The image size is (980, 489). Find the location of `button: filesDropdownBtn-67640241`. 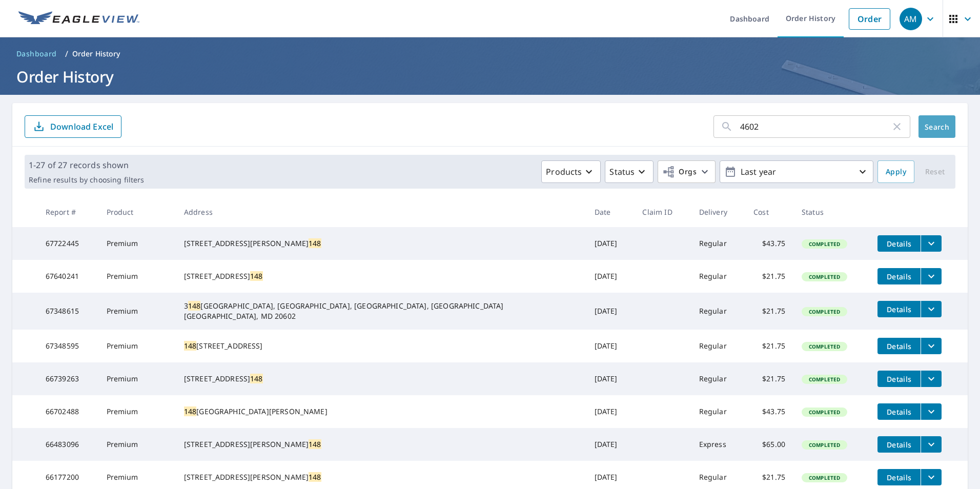

button: filesDropdownBtn-67640241 is located at coordinates (931, 276).